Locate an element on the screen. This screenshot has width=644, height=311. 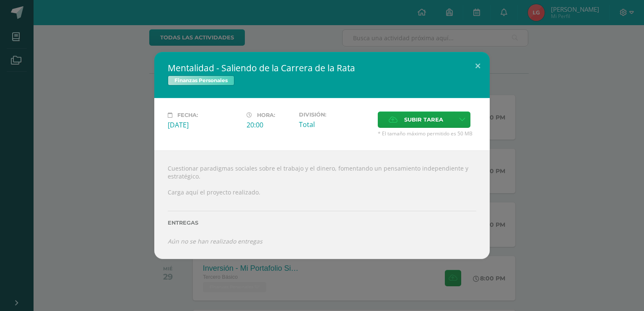
i: Aún no se han realizado entregas is located at coordinates (216, 241).